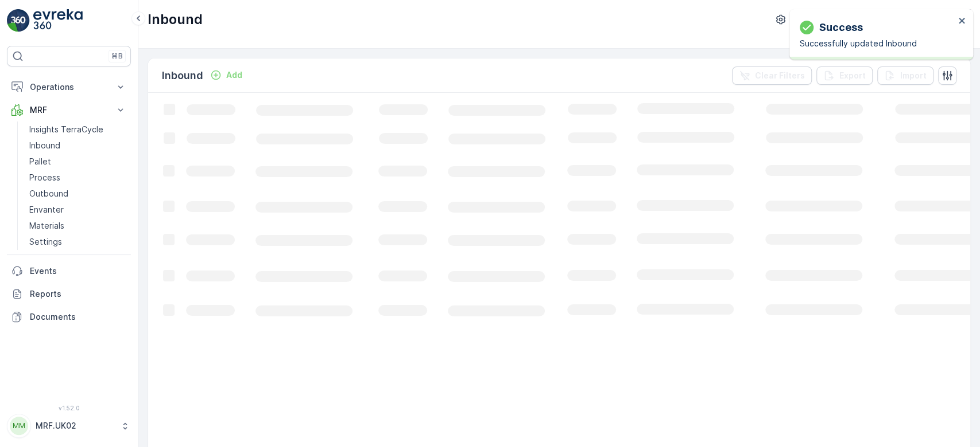 This screenshot has height=447, width=980. What do you see at coordinates (78, 178) in the screenshot?
I see `a: Process` at bounding box center [78, 178].